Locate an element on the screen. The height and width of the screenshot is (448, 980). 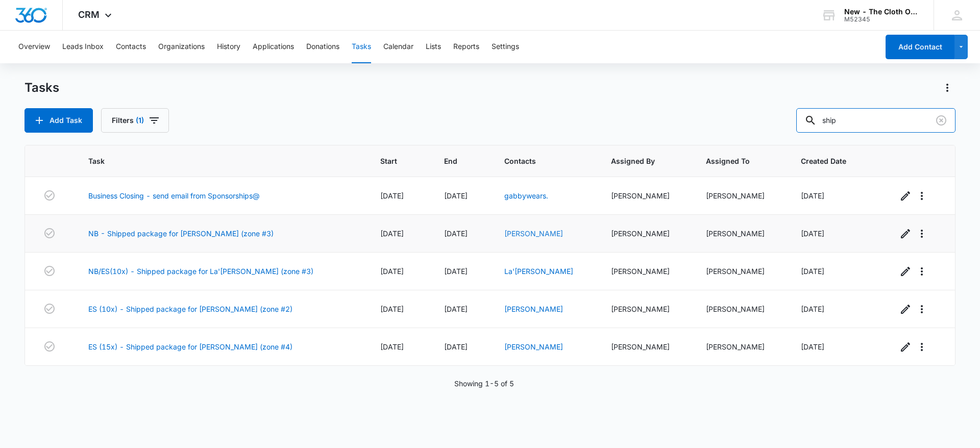
button: Add Contact is located at coordinates (920, 47).